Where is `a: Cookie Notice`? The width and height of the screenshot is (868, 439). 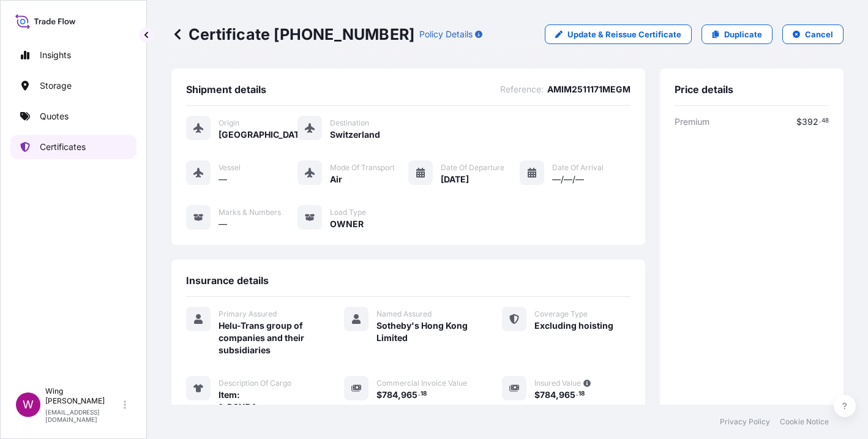
a: Cookie Notice is located at coordinates (804, 422).